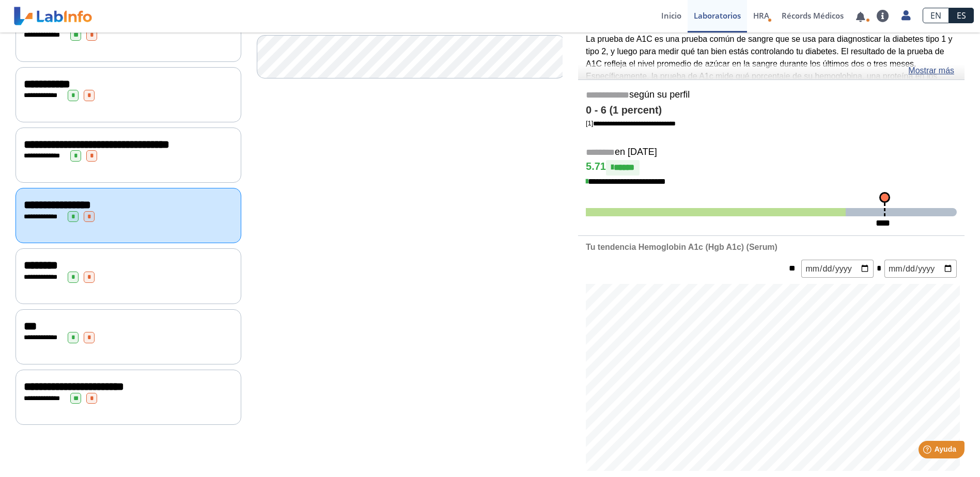  What do you see at coordinates (961, 16) in the screenshot?
I see `a: ES` at bounding box center [961, 16].